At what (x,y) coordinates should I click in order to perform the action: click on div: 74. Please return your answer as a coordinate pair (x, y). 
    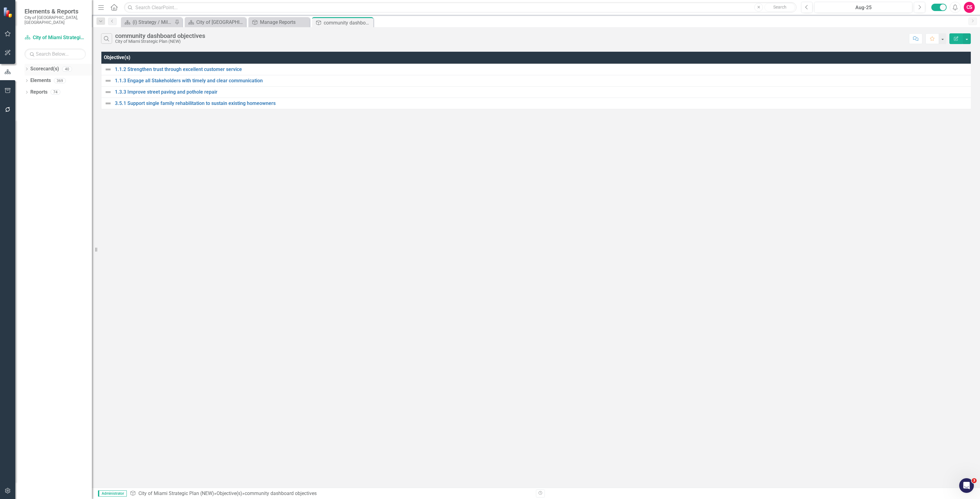
    Looking at the image, I should click on (55, 92).